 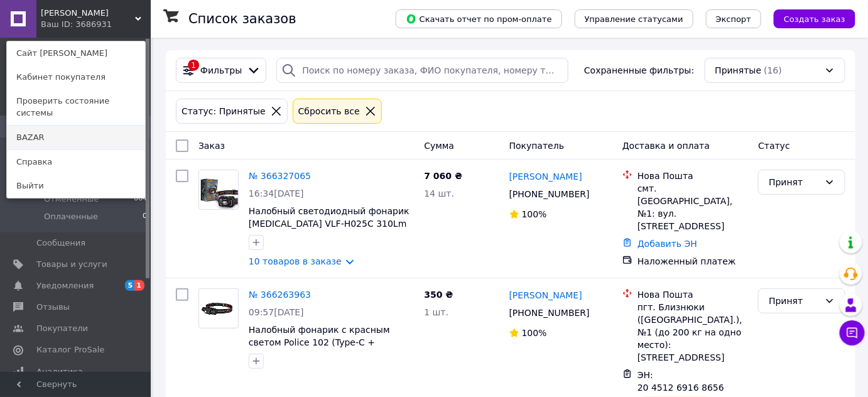 I want to click on span: Фильтры, so click(x=221, y=70).